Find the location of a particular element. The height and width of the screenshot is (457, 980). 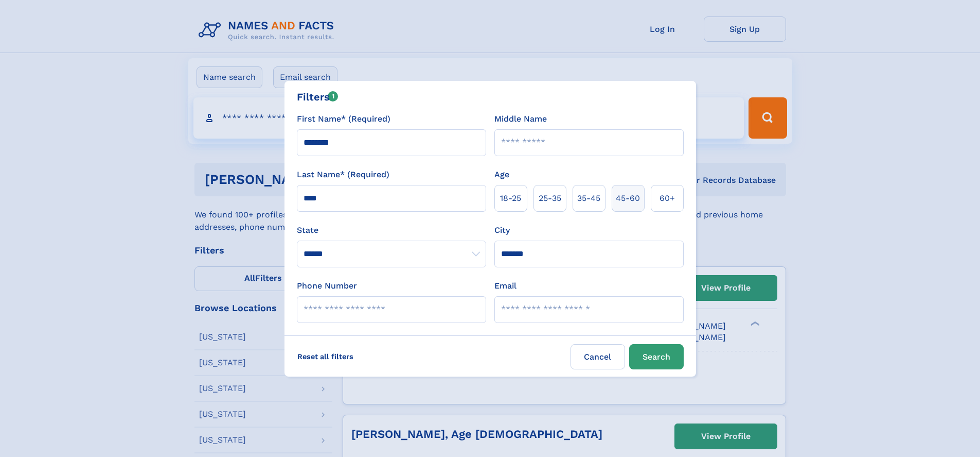

span: 45‑60 is located at coordinates (628, 199).